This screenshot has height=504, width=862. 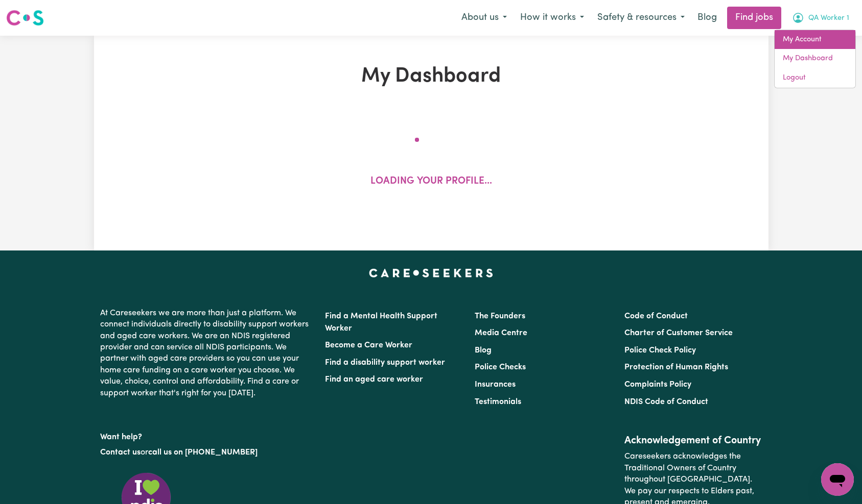 What do you see at coordinates (431, 273) in the screenshot?
I see `a: Careseekers home page` at bounding box center [431, 273].